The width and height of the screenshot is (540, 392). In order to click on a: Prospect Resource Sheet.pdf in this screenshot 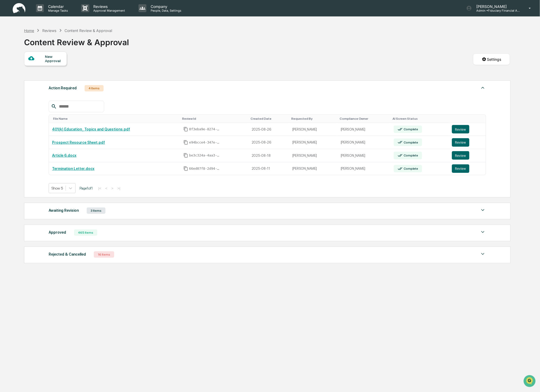, I will do `click(78, 142)`.